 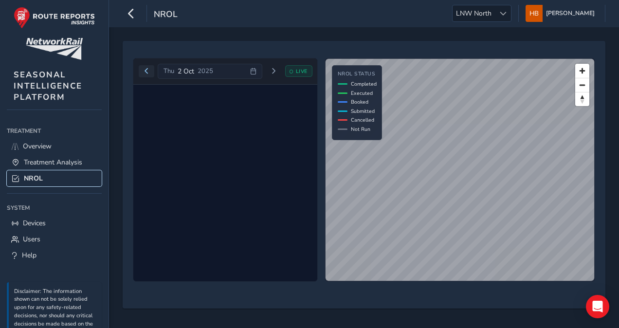 I want to click on span: LIVE, so click(x=302, y=71).